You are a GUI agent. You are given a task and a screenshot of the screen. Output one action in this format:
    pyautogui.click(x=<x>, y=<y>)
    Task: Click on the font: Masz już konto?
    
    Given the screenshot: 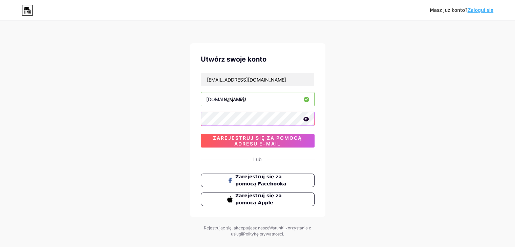 What is the action you would take?
    pyautogui.click(x=449, y=10)
    